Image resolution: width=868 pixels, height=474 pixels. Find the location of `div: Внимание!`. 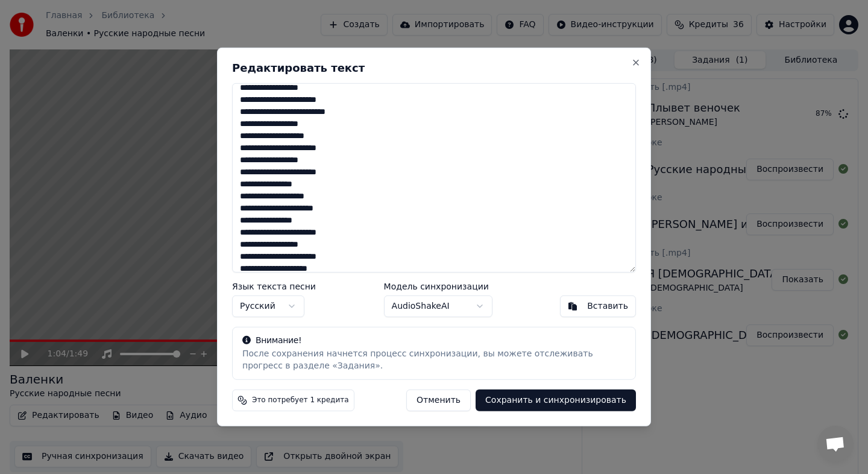

div: Внимание! is located at coordinates (434, 341).